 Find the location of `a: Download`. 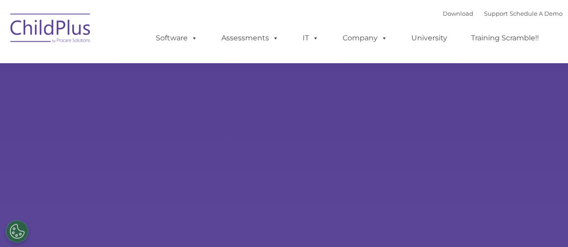

a: Download is located at coordinates (458, 13).